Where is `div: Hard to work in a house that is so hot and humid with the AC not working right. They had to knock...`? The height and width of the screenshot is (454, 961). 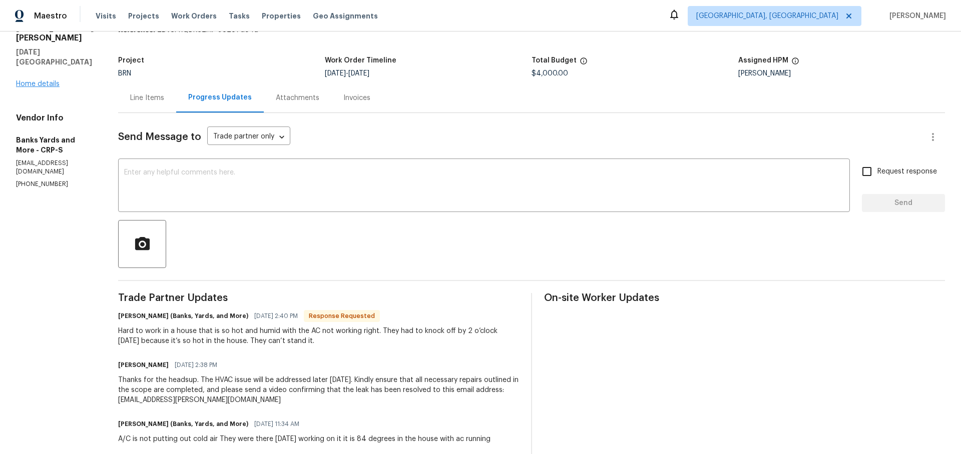
div: Hard to work in a house that is so hot and humid with the AC not working right. They had to knock... is located at coordinates (318, 336).